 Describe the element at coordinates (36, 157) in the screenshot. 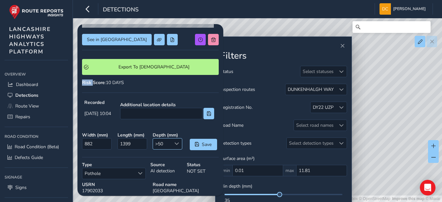

I see `a: Defects Guide` at that location.